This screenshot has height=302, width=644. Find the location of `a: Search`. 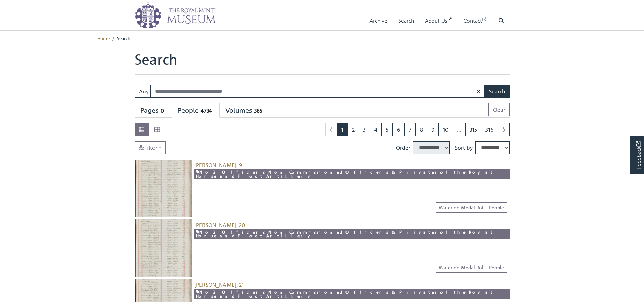

a: Search is located at coordinates (406, 21).